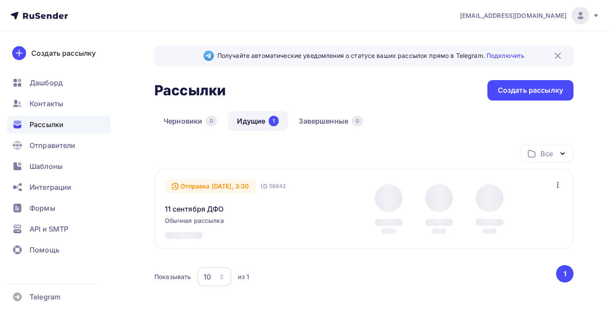 The height and width of the screenshot is (316, 610). I want to click on span: Обычная рассылка, so click(194, 220).